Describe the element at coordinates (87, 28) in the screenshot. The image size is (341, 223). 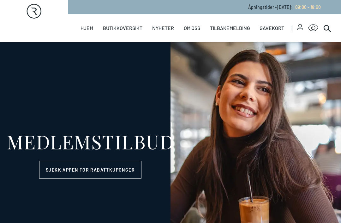
I see `a: Hjem` at that location.